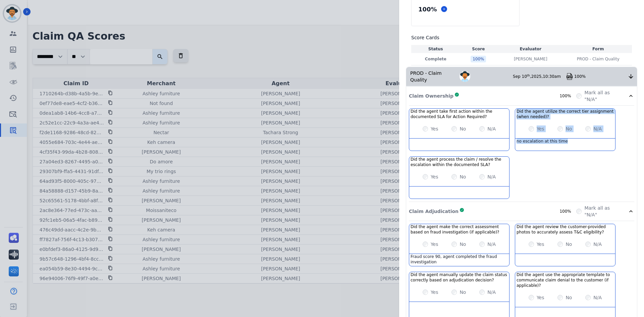 The width and height of the screenshot is (644, 317). I want to click on span: PROD - Claim Quality, so click(598, 59).